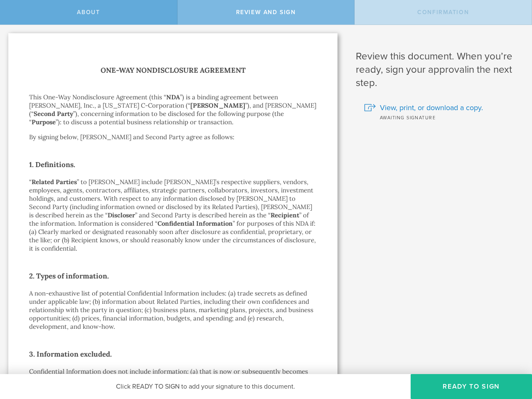  I want to click on h2: 3. Information excluded., so click(173, 354).